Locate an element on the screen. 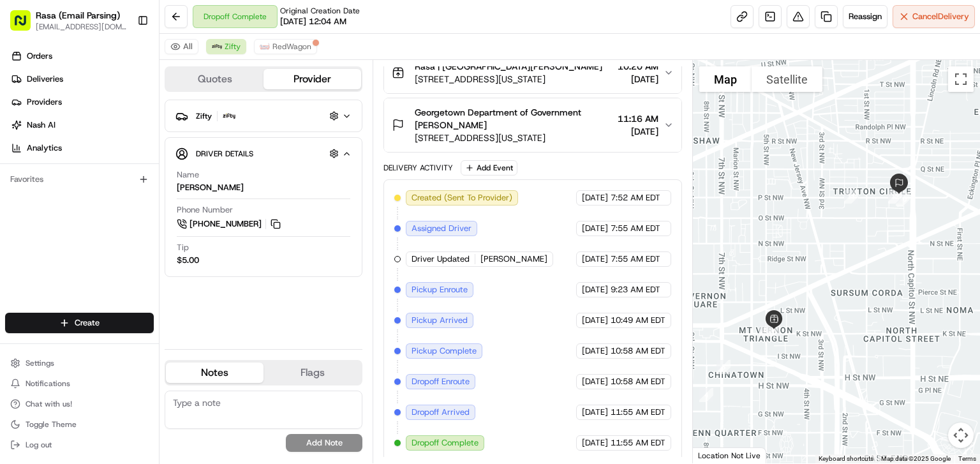 The height and width of the screenshot is (464, 980). button: Flags is located at coordinates (312, 373).